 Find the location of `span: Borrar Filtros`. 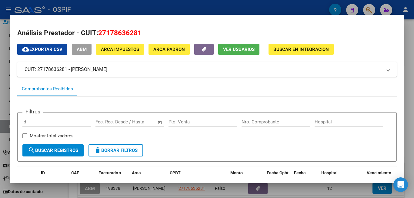

span: Borrar Filtros is located at coordinates (116, 150).